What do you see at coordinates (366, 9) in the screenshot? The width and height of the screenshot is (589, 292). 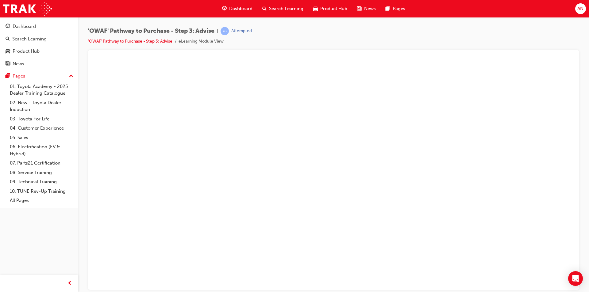 I see `a: news-iconNews` at bounding box center [366, 9].